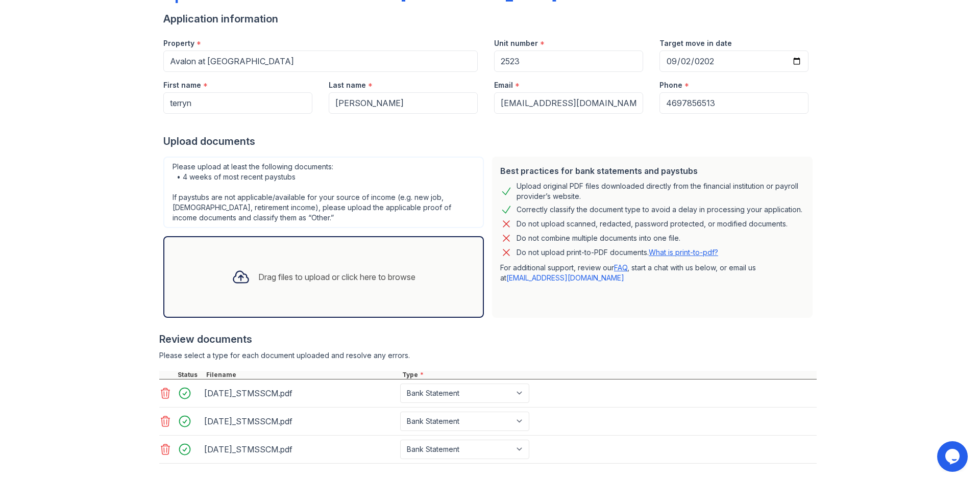 The width and height of the screenshot is (980, 482). I want to click on div: Upload original PDF files downloaded directly from the financial institution or payroll provider’..., so click(660, 192).